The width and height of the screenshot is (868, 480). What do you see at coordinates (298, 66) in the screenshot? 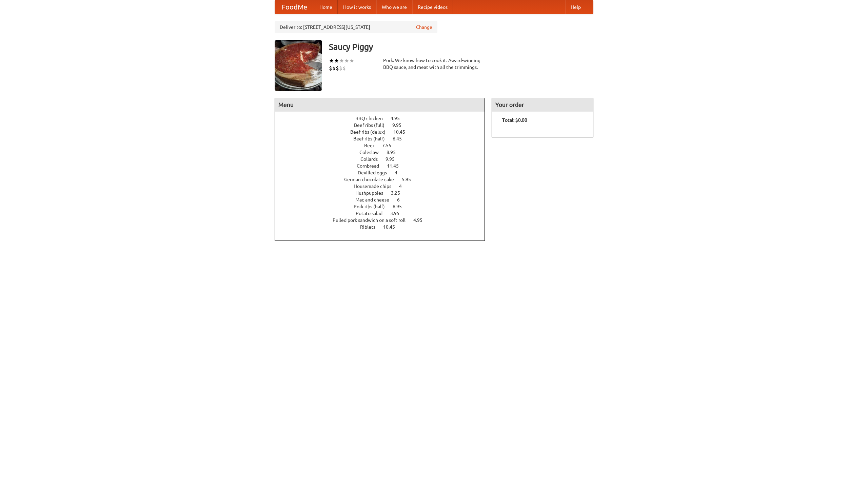
I see `img: angular.jpg` at bounding box center [298, 66].